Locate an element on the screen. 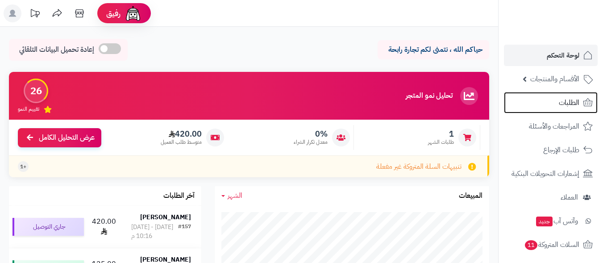 The width and height of the screenshot is (603, 263). img: ai-face.png is located at coordinates (133, 13).